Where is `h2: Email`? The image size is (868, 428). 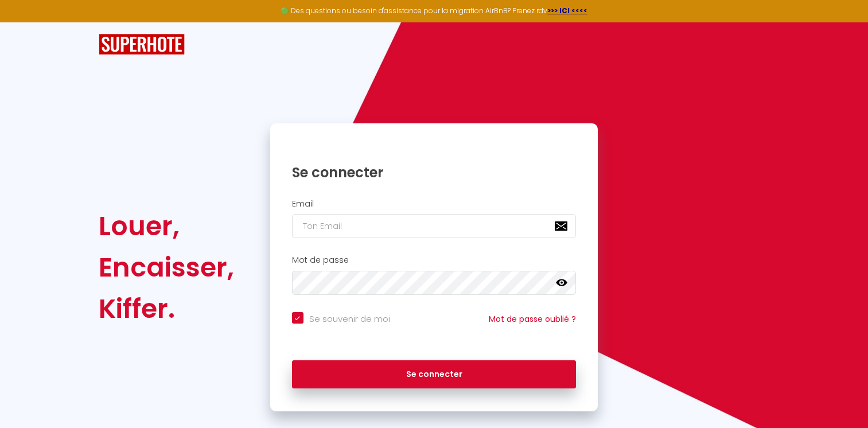
h2: Email is located at coordinates (434, 203).